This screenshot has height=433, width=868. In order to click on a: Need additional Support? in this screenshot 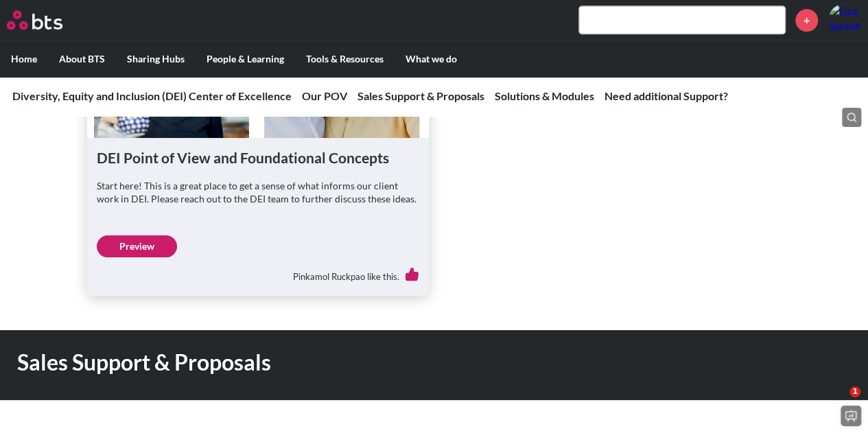, I will do `click(666, 95)`.